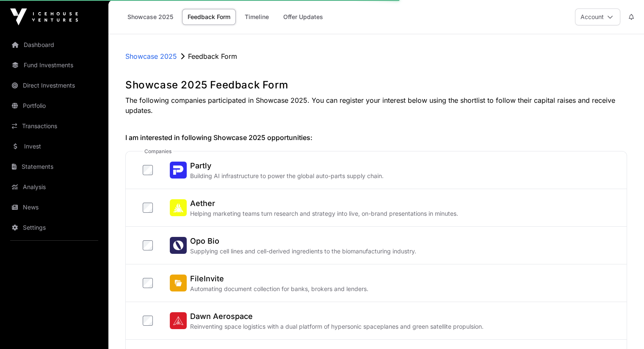 Image resolution: width=644 pixels, height=349 pixels. Describe the element at coordinates (148, 170) in the screenshot. I see `input: PartlyPartlyBuilding AI infrastructure to power the global auto-parts supply chain.` at that location.